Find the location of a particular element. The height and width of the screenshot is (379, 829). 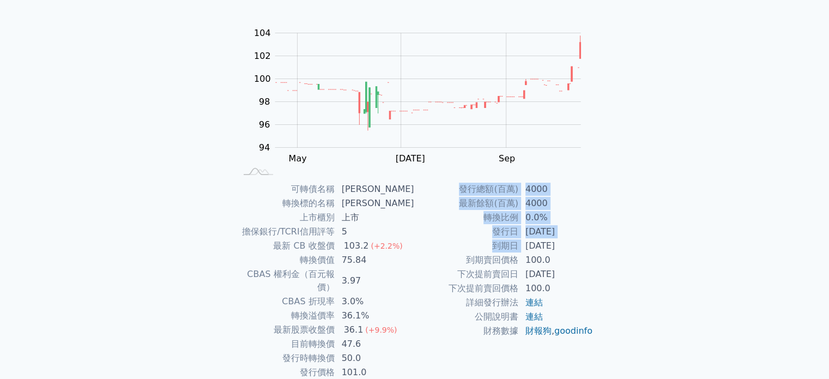

td: CBAS 折現率 is located at coordinates (286, 302).